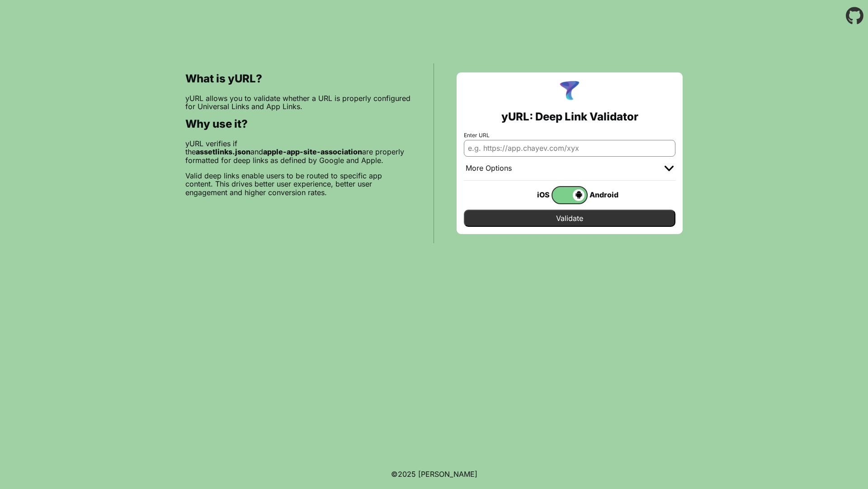 This screenshot has height=489, width=868. Describe the element at coordinates (570, 148) in the screenshot. I see `input: e.g. https://app.chayev.com/xyx` at that location.